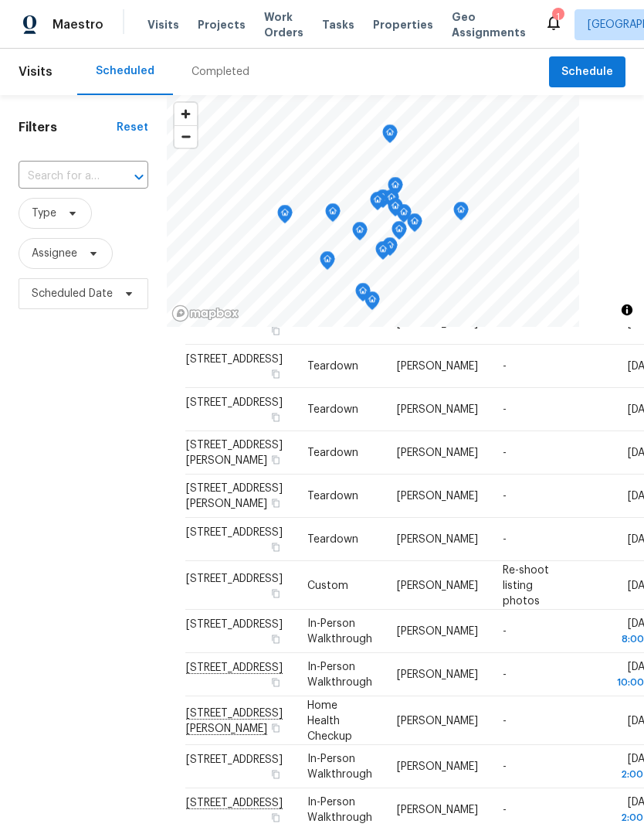 This screenshot has width=644, height=827. What do you see at coordinates (373, 211) in the screenshot?
I see `canvas: Map` at bounding box center [373, 211].